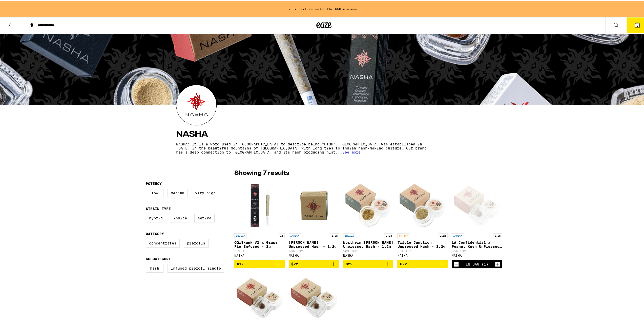 The height and width of the screenshot is (322, 644). I want to click on a: Open page for Northern Berry Unpressed Hash - 1.2g from NASHA, so click(368, 219).